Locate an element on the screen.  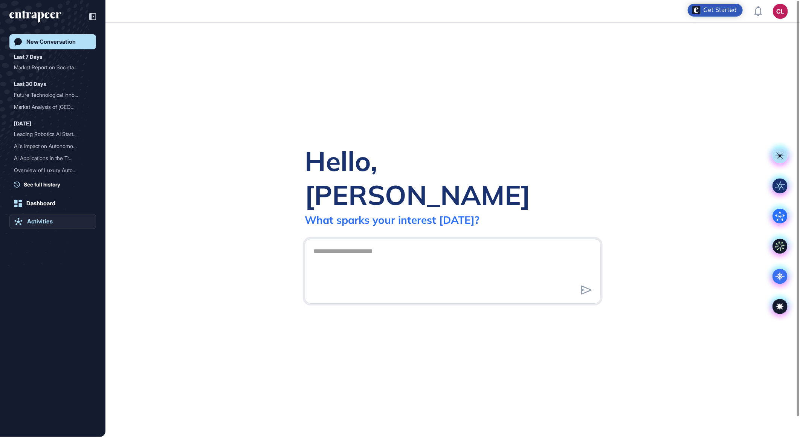
div: Future Technological Inno... is located at coordinates (50, 95).